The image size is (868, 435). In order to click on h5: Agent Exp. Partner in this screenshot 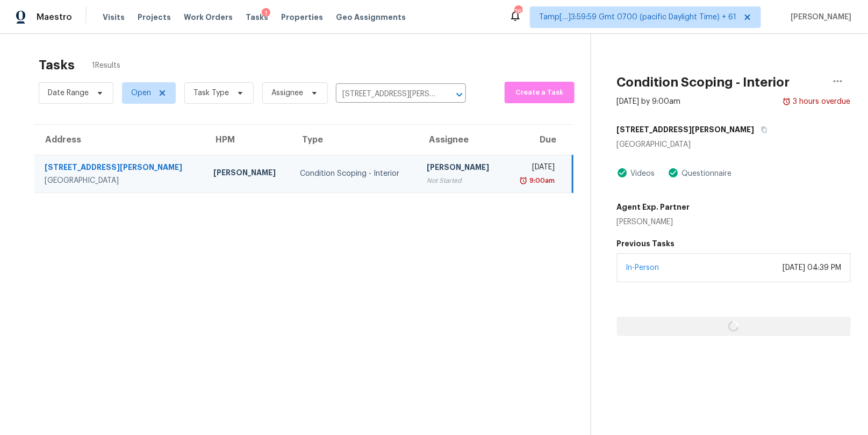, I will do `click(654, 207)`.